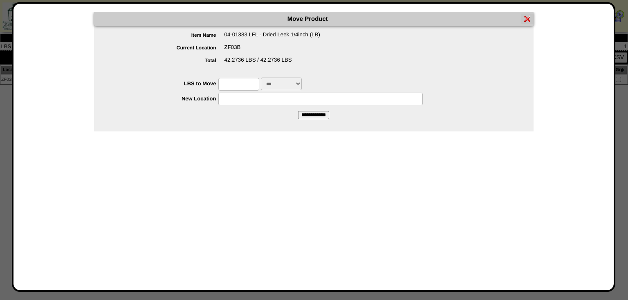 The width and height of the screenshot is (628, 300). What do you see at coordinates (164, 83) in the screenshot?
I see `label: LBS to Move` at bounding box center [164, 83].